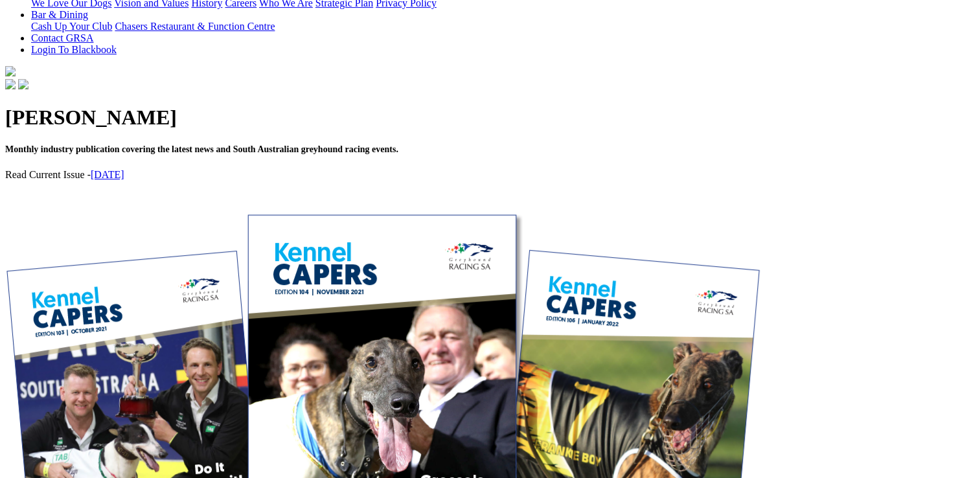 The width and height of the screenshot is (980, 478). What do you see at coordinates (502, 27) in the screenshot?
I see `div: Bar & Dining` at bounding box center [502, 27].